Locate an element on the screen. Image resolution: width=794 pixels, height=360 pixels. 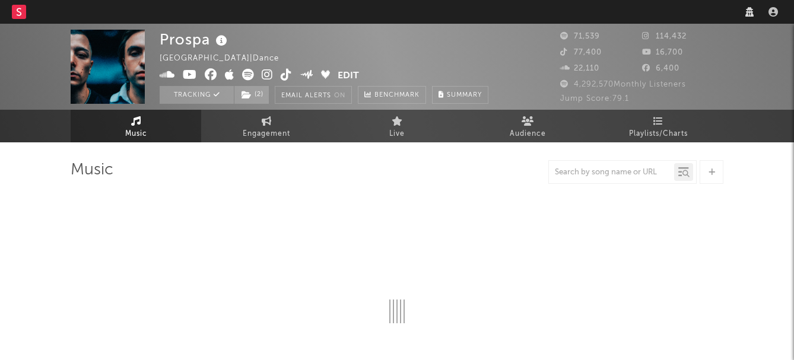
button: Summary is located at coordinates (460, 95).